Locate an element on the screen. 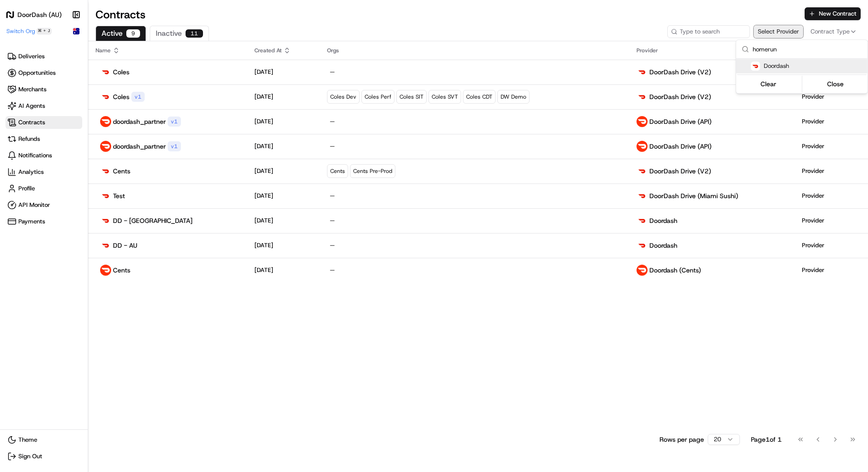 The image size is (868, 472). input: Search... is located at coordinates (807, 49).